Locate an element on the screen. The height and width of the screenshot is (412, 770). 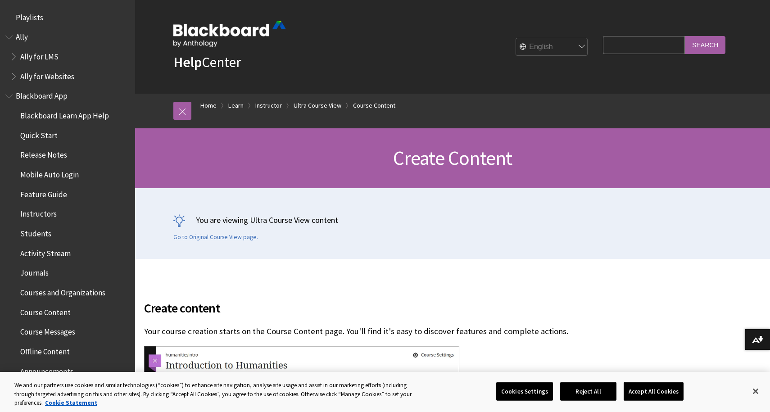
strong: Help is located at coordinates (187, 62).